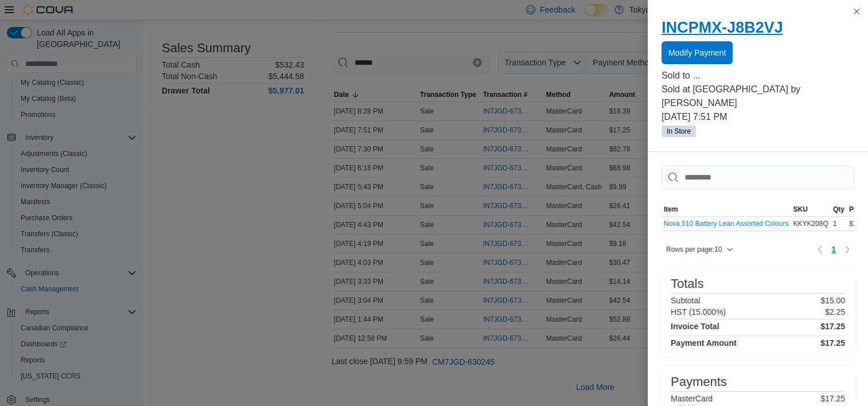 Image resolution: width=868 pixels, height=406 pixels. What do you see at coordinates (687, 284) in the screenshot?
I see `h3: Totals` at bounding box center [687, 284].